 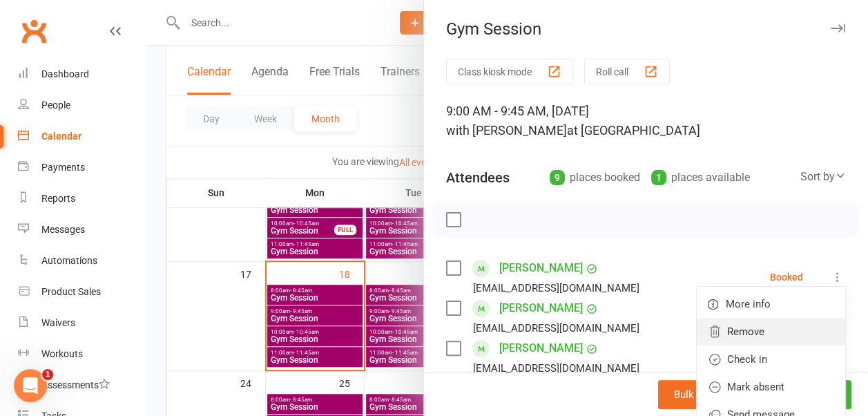 I want to click on a: Assessments, so click(x=82, y=385).